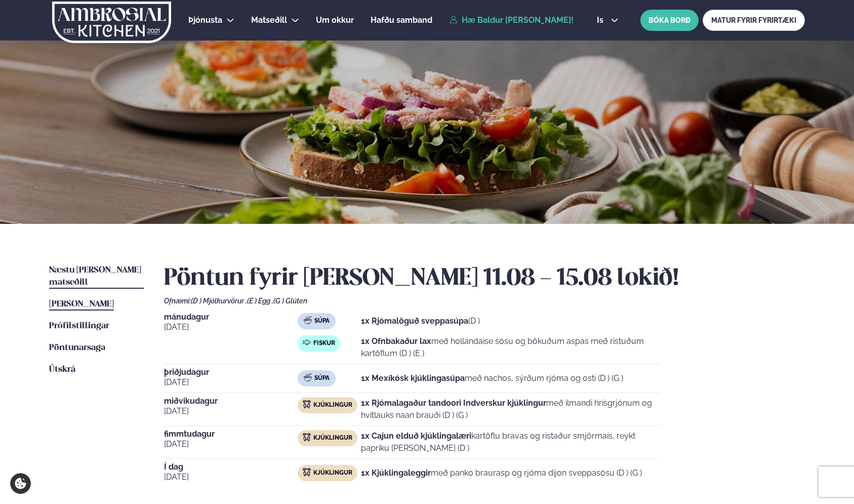  What do you see at coordinates (112, 22) in the screenshot?
I see `img: logo` at bounding box center [112, 22].